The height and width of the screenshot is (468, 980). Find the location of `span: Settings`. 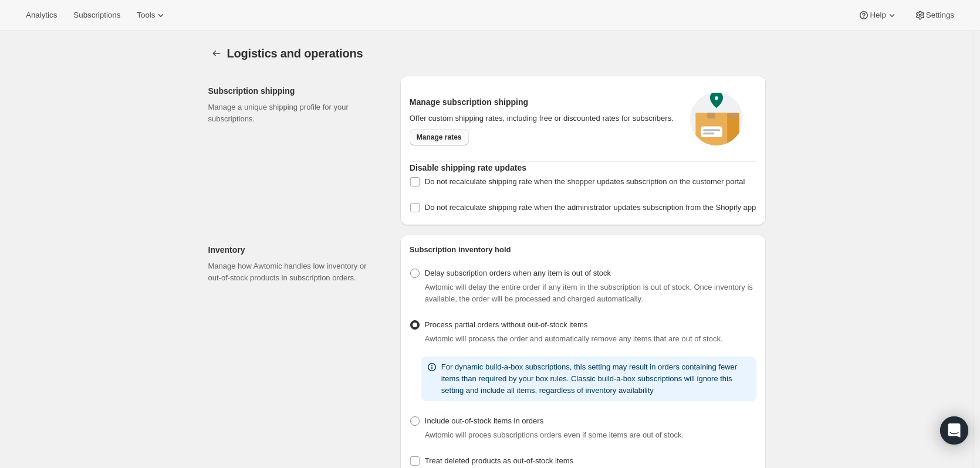

span: Settings is located at coordinates (940, 16).